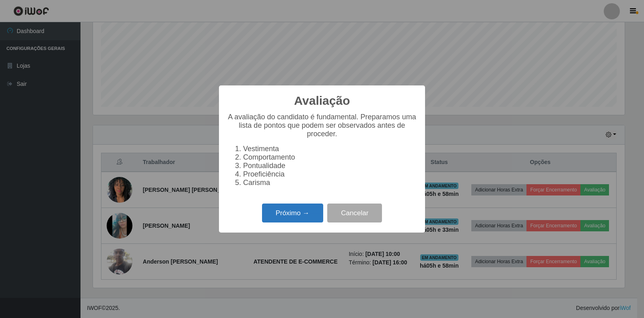 Image resolution: width=644 pixels, height=318 pixels. Describe the element at coordinates (330, 166) in the screenshot. I see `li: Pontualidade` at that location.